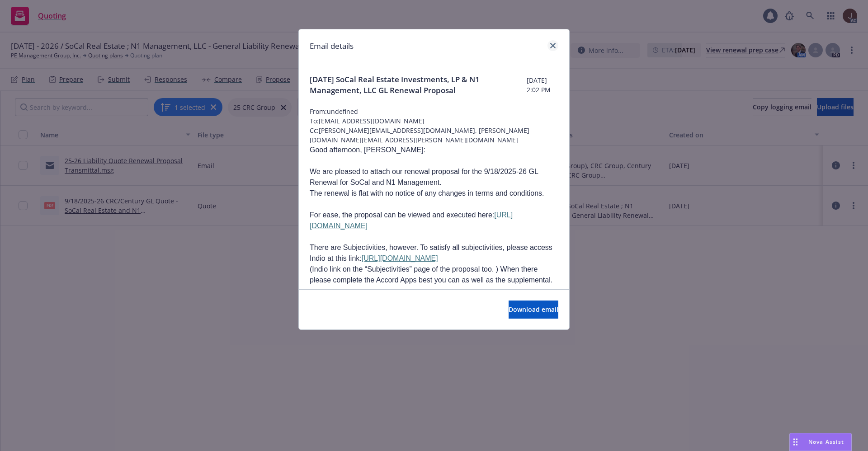  I want to click on span: Nova Assist, so click(826, 441).